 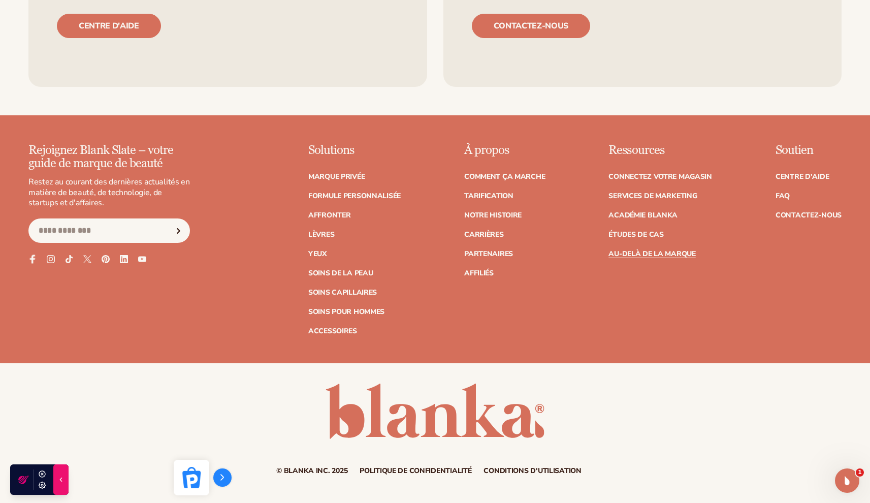 What do you see at coordinates (484, 235) in the screenshot?
I see `a: Carrières` at bounding box center [484, 235].